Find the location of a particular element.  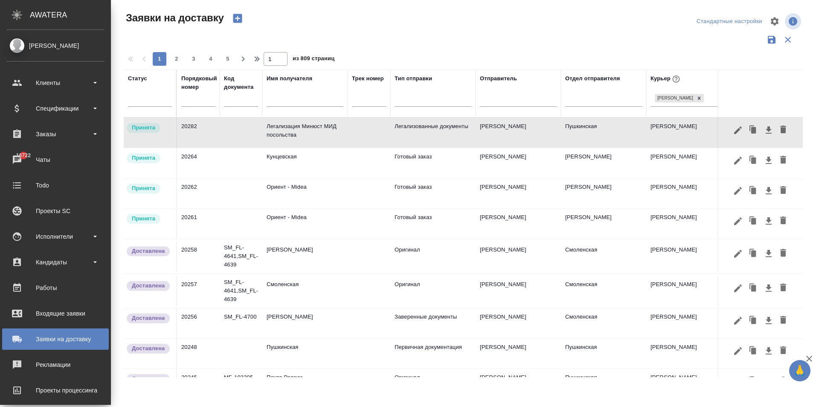

span: из 809 страниц is located at coordinates (314, 59).